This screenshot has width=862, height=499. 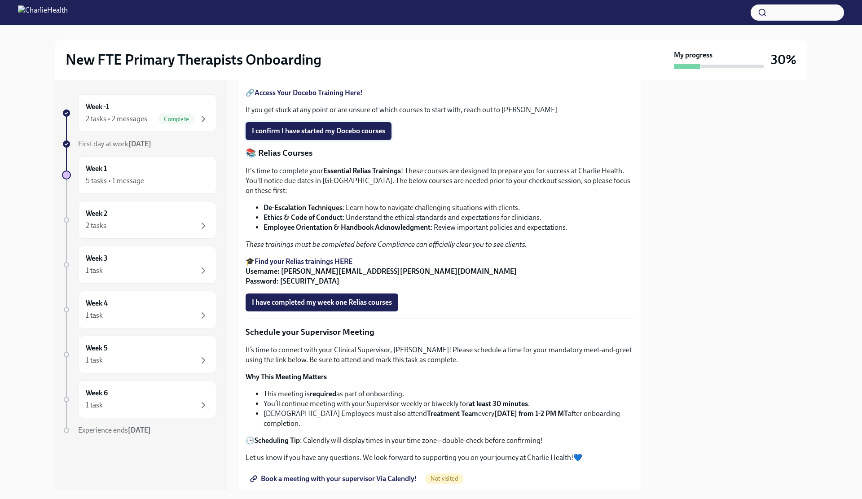 What do you see at coordinates (449, 228) in the screenshot?
I see `li: : Review important policies and expectations.` at bounding box center [449, 228].